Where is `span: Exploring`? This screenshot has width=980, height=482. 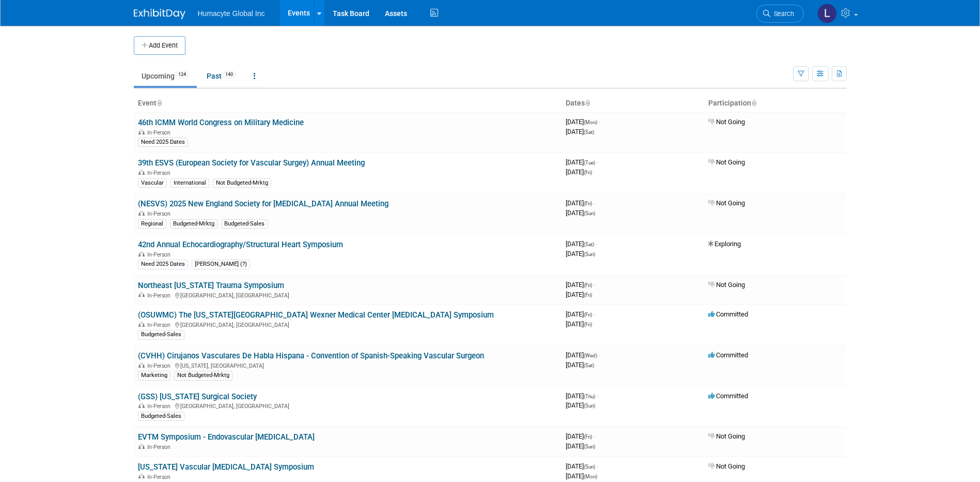
span: Exploring is located at coordinates (725, 244).